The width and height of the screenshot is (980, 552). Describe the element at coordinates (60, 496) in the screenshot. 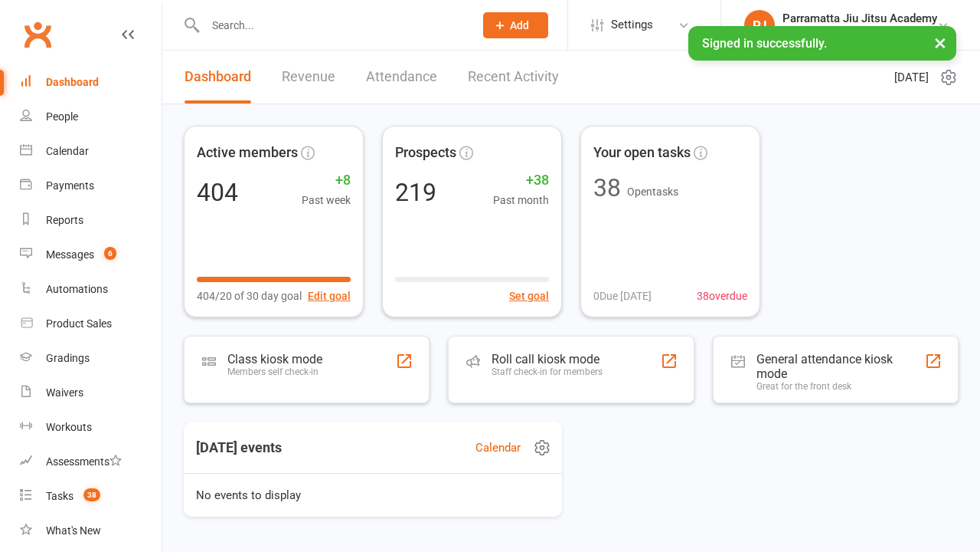

I see `div: Tasks` at that location.